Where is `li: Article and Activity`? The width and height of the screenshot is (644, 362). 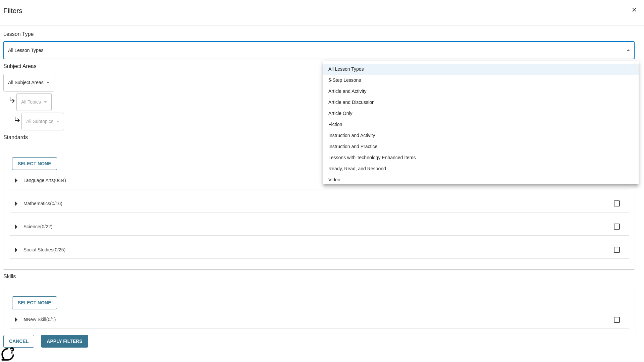
li: Article and Activity is located at coordinates (480, 91).